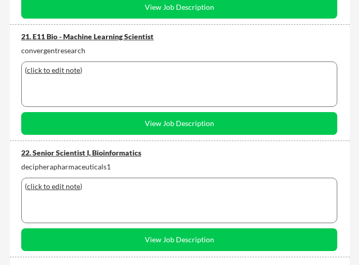 The width and height of the screenshot is (359, 265). What do you see at coordinates (179, 51) in the screenshot?
I see `div: convergentresearch` at bounding box center [179, 51].